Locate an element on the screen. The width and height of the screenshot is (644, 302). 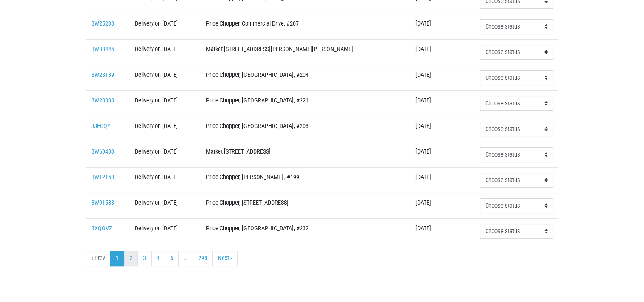
a: BW25238 is located at coordinates (103, 24).